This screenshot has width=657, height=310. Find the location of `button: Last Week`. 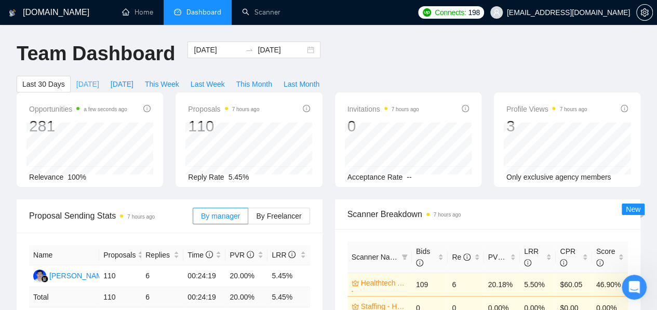

button: Last Week is located at coordinates (208, 84).